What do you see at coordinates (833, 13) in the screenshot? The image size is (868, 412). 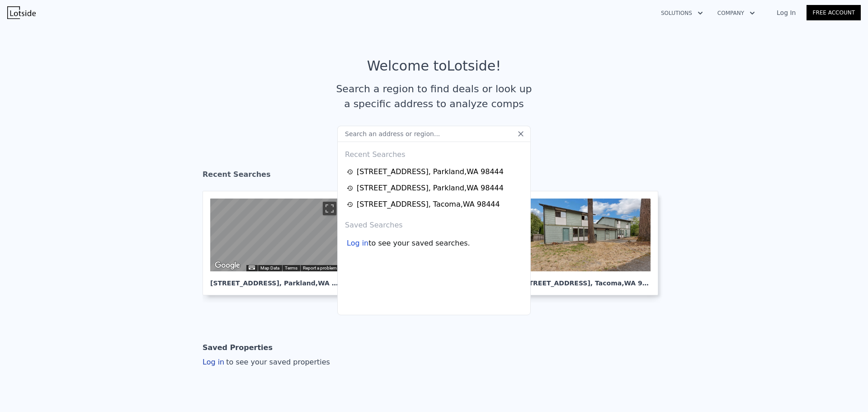 I see `a: Free Account` at bounding box center [833, 13].